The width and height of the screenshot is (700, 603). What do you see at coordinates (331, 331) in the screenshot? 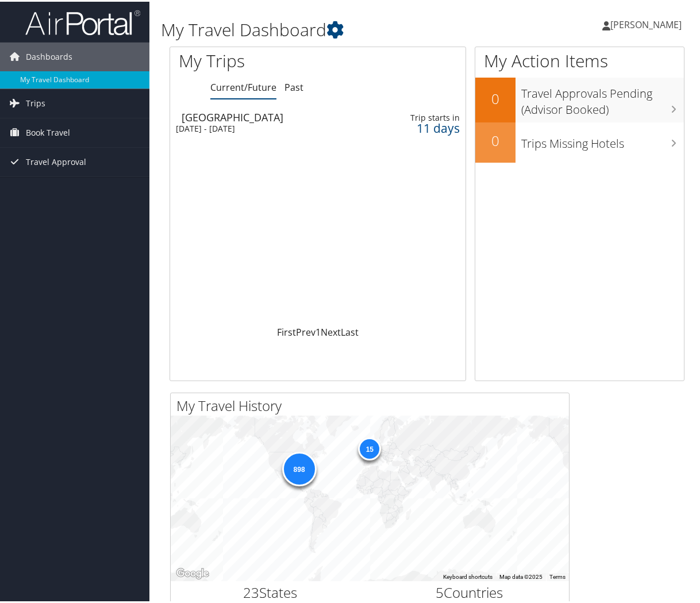
I see `a: Next` at bounding box center [331, 331].